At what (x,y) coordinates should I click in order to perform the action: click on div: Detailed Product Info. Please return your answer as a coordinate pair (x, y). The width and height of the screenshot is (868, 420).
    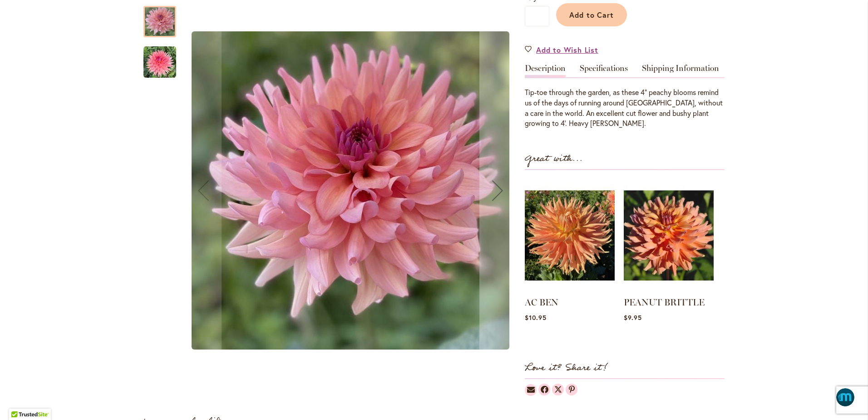
    Looking at the image, I should click on (625, 96).